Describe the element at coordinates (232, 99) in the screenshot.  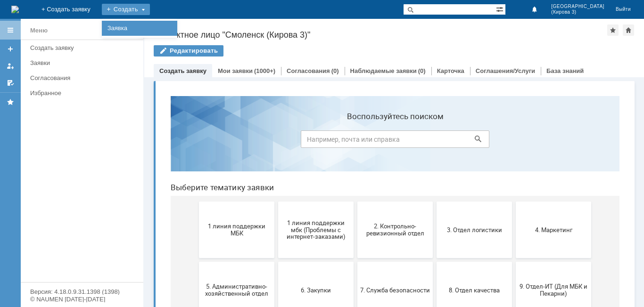
I see `header: Выберите тематику заявки` at that location.